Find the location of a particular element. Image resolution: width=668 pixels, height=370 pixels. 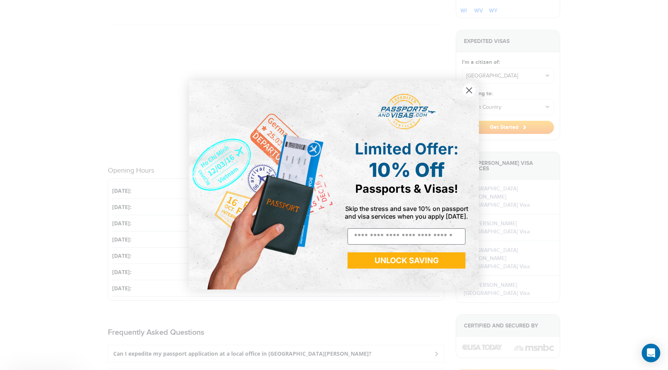

img: de9cda0d-0715-46ca-9a25-073762a91ba7.png is located at coordinates (261, 185).